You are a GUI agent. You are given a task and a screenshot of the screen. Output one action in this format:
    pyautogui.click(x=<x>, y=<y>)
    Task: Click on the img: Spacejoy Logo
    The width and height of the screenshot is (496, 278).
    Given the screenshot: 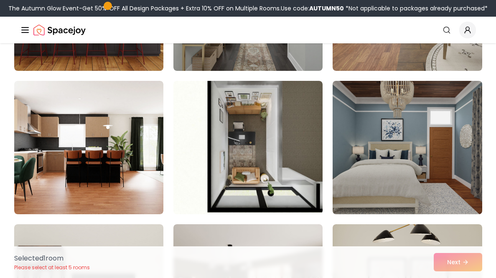 What is the action you would take?
    pyautogui.click(x=59, y=30)
    